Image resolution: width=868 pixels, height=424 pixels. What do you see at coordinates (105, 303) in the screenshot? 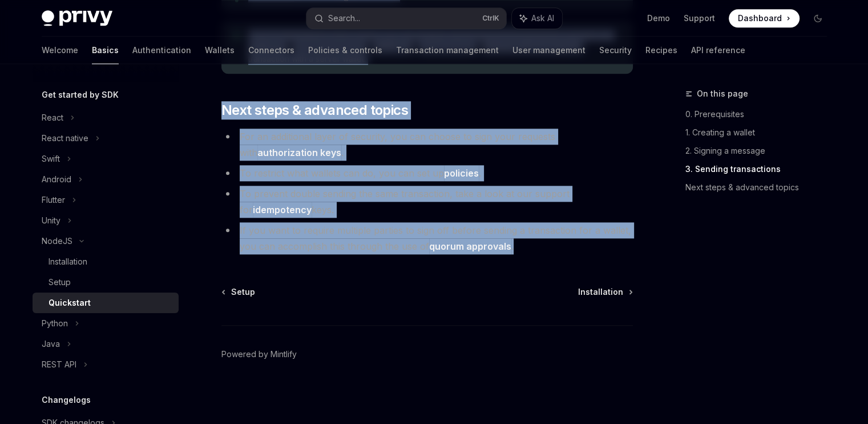
I see `a: Quickstart` at bounding box center [105, 303].